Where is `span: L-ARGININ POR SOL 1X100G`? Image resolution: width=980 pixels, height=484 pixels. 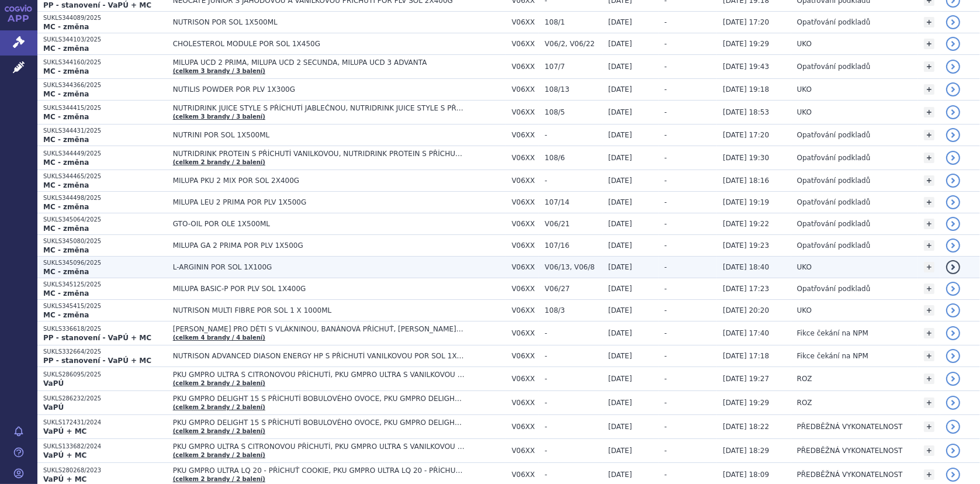
span: L-ARGININ POR SOL 1X100G is located at coordinates (319, 267).